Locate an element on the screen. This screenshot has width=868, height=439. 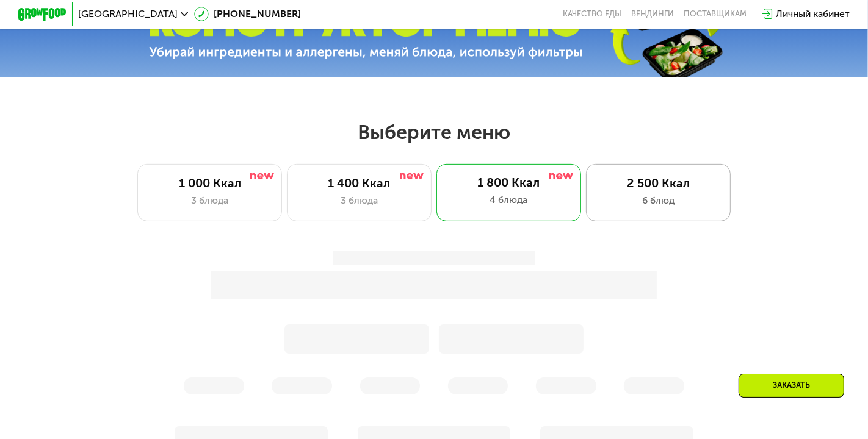
a: Вендинги is located at coordinates (652, 14).